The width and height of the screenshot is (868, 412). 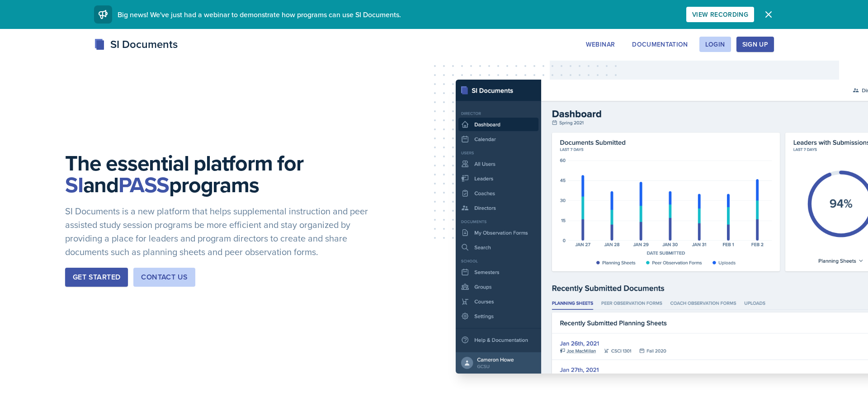 What do you see at coordinates (164, 277) in the screenshot?
I see `button: Contact Us` at bounding box center [164, 277].